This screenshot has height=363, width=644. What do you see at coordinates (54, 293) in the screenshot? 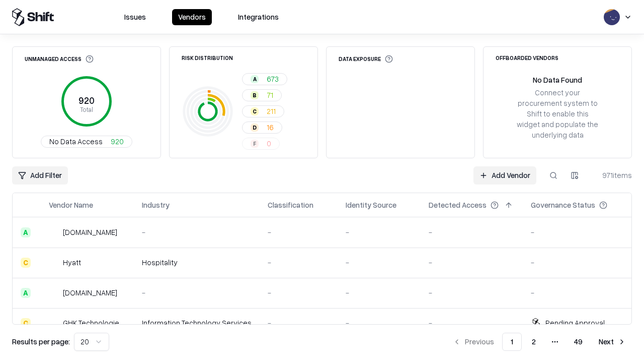
I see `img: primesec.co.il` at bounding box center [54, 293].